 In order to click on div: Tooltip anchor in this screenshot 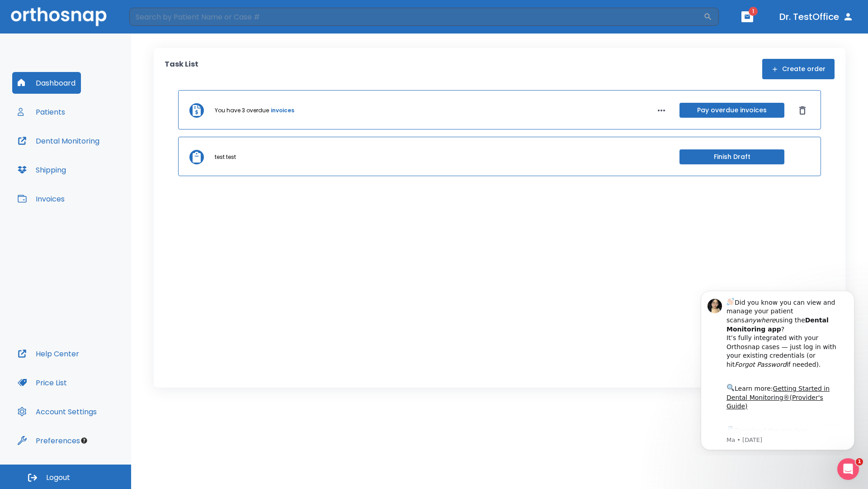, I will do `click(84, 440)`.